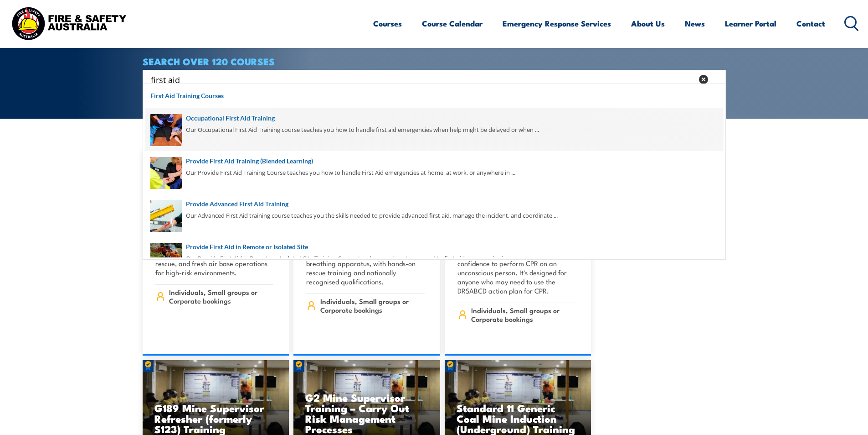 The width and height of the screenshot is (868, 435). What do you see at coordinates (435, 161) in the screenshot?
I see `a: Provide First Aid Training (Blended Learning)` at bounding box center [435, 161].